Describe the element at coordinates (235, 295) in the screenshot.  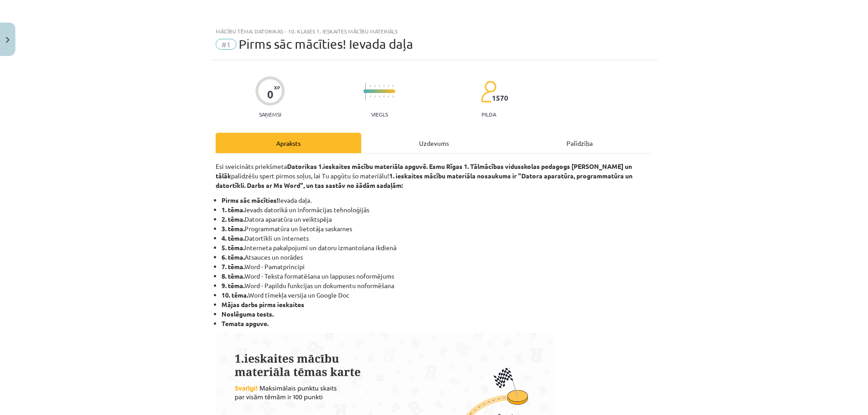
I see `b: 10. tēma.` at that location.